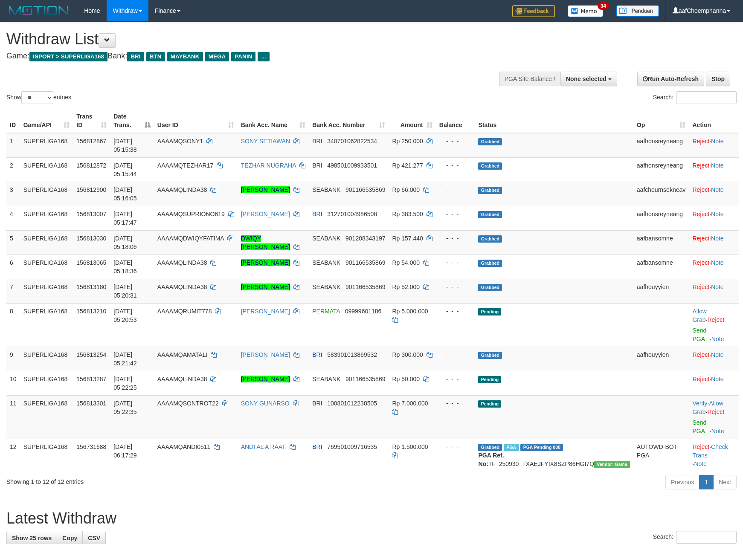 The image size is (743, 544). Describe the element at coordinates (456, 121) in the screenshot. I see `th: Balance` at that location.